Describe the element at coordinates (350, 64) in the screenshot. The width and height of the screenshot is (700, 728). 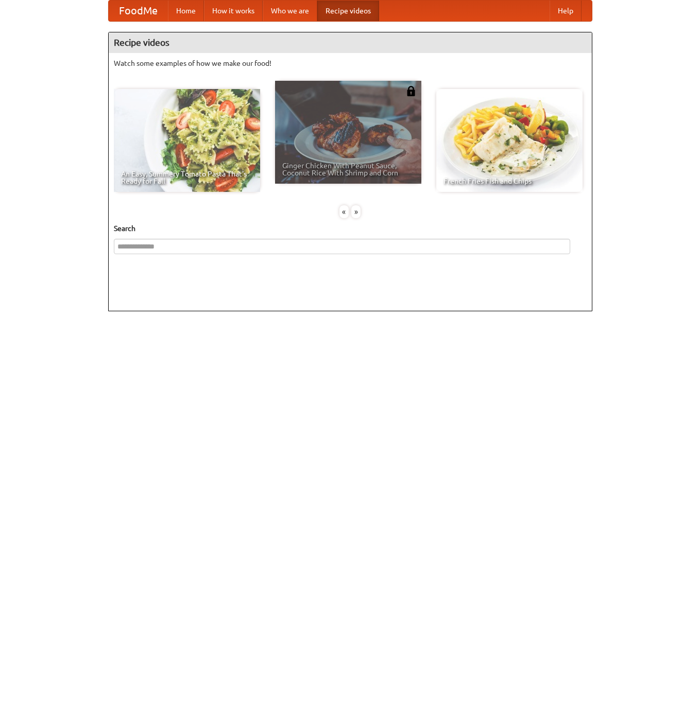
I see `p: Watch some examples of how we make our food!` at that location.